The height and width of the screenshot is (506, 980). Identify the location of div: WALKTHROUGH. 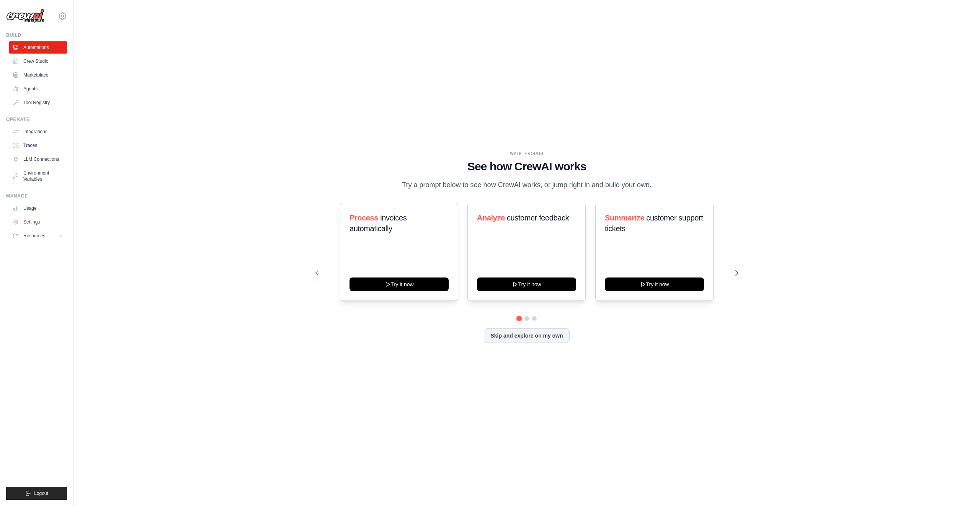
(527, 153).